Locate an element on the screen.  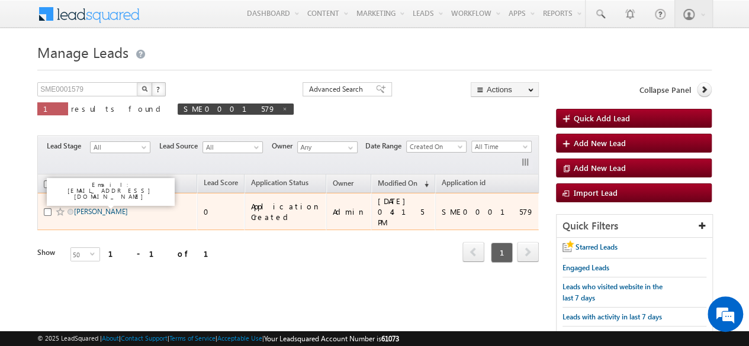
span: Your Leadsquared Account Number is is located at coordinates (332, 339).